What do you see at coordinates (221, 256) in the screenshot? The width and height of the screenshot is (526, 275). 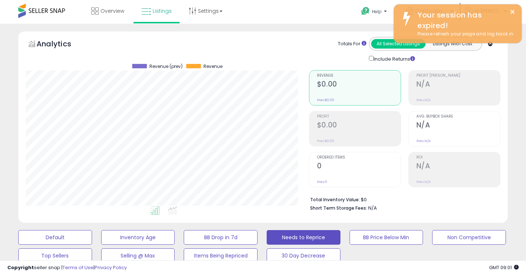 I see `button: Items Being Repriced` at bounding box center [221, 256].